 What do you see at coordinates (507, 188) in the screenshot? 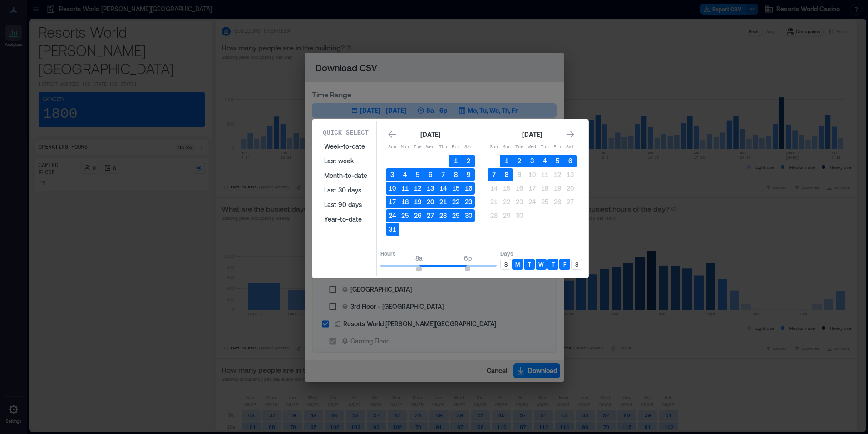
I see `button: 15` at bounding box center [507, 188].